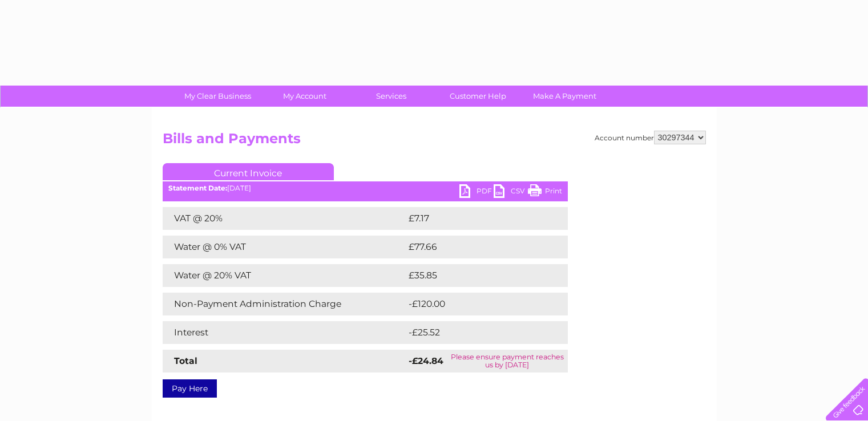 The image size is (868, 421). I want to click on a: Services, so click(391, 96).